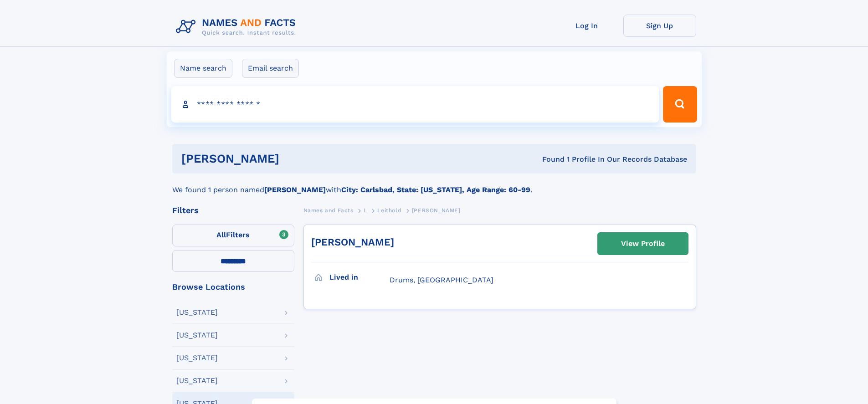 The width and height of the screenshot is (868, 404). What do you see at coordinates (238, 27) in the screenshot?
I see `img: Logo Names and Facts` at bounding box center [238, 27].